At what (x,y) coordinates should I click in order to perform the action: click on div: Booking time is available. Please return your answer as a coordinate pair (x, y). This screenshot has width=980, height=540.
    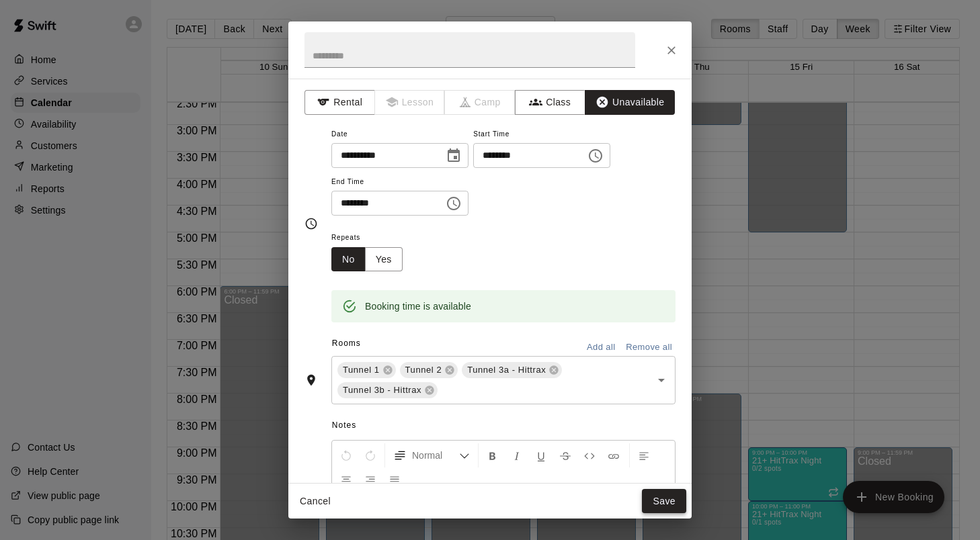
    Looking at the image, I should click on (419, 306).